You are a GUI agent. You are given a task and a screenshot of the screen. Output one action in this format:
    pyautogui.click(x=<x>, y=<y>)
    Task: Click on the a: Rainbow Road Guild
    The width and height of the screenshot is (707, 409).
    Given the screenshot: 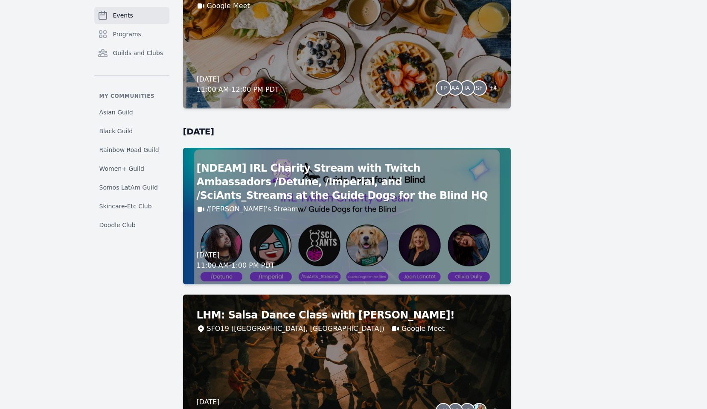 What is the action you would take?
    pyautogui.click(x=132, y=150)
    